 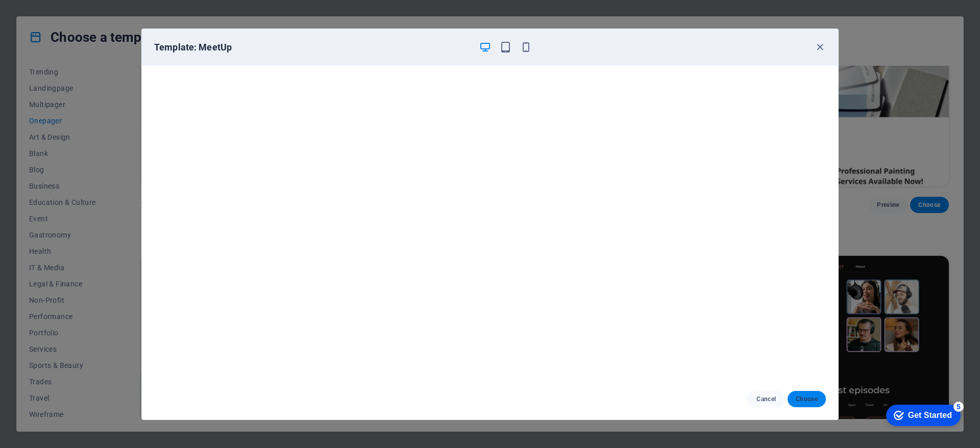 What do you see at coordinates (806, 399) in the screenshot?
I see `button: Choose` at bounding box center [806, 399].